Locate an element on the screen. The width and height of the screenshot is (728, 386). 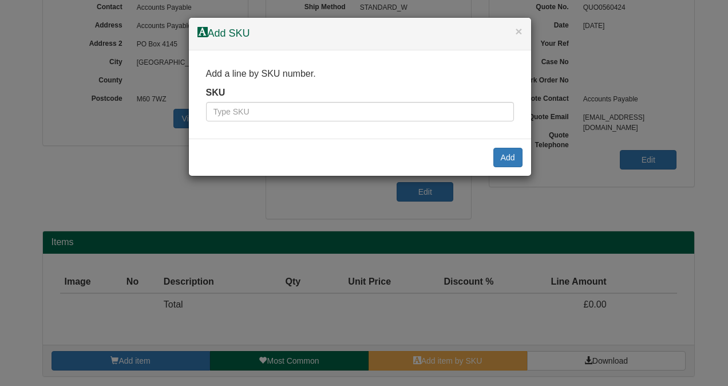
button: Add is located at coordinates (508, 157).